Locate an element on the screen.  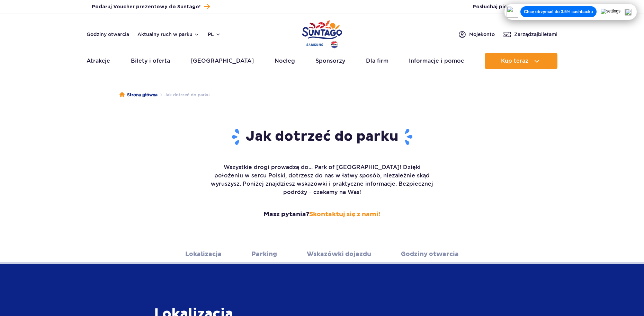
a: Lokalizacja is located at coordinates (203, 254).